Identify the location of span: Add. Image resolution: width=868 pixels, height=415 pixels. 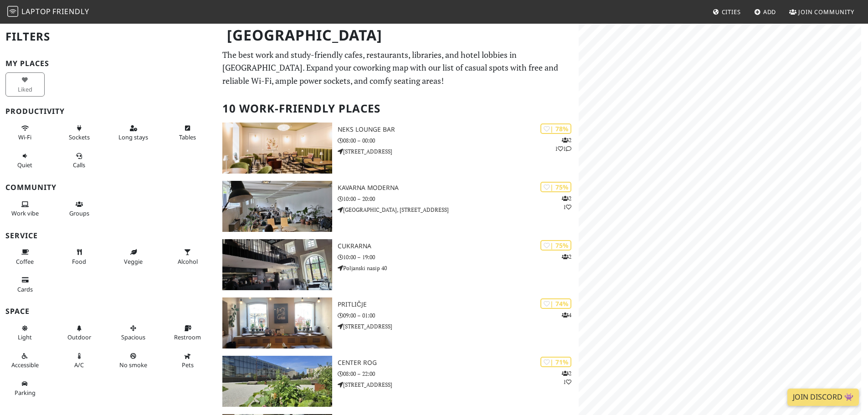
(770, 12).